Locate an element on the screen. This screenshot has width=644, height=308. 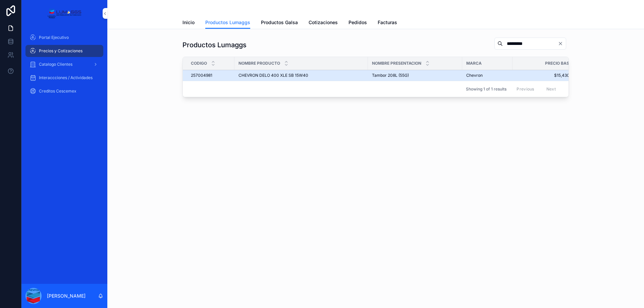
a: 257004981 is located at coordinates (210, 75).